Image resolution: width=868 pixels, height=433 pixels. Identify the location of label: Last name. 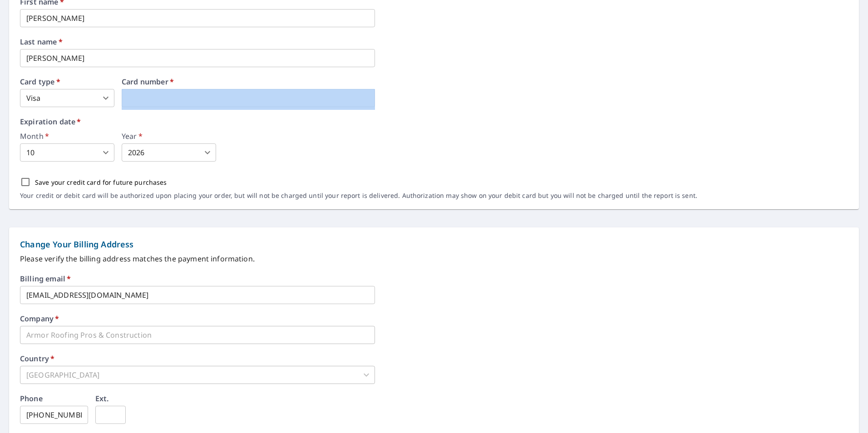
(434, 42).